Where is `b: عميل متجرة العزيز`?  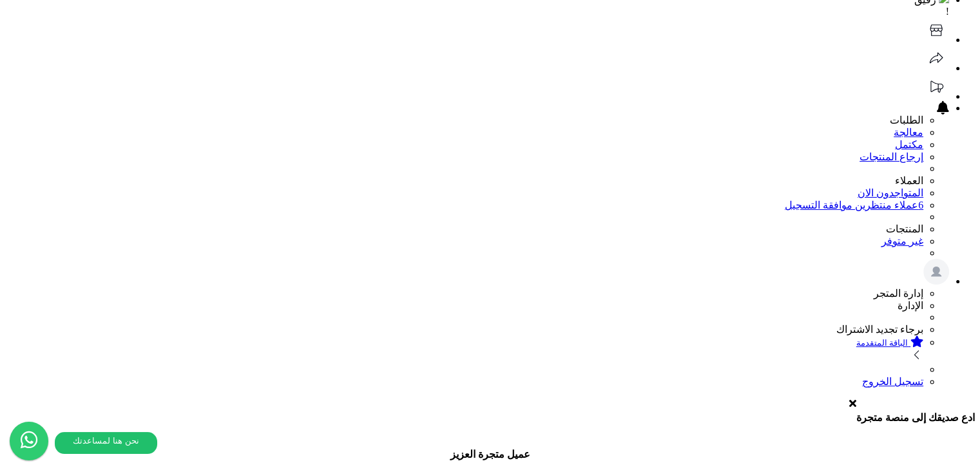
b: عميل متجرة العزيز is located at coordinates (490, 454).